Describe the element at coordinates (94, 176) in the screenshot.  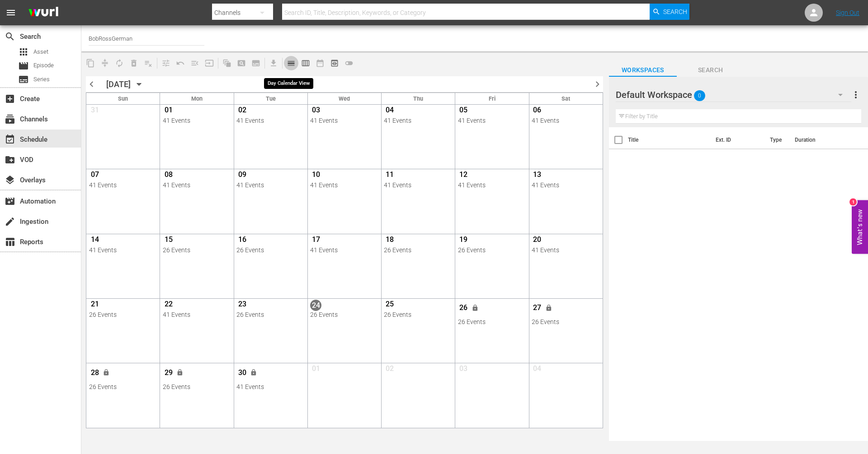
I see `span: 07` at that location.